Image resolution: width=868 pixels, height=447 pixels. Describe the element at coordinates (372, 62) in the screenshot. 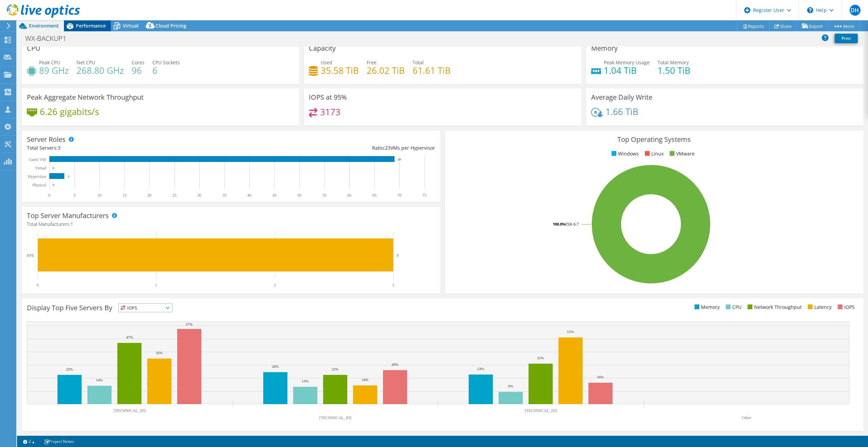

I see `span: Free` at that location.